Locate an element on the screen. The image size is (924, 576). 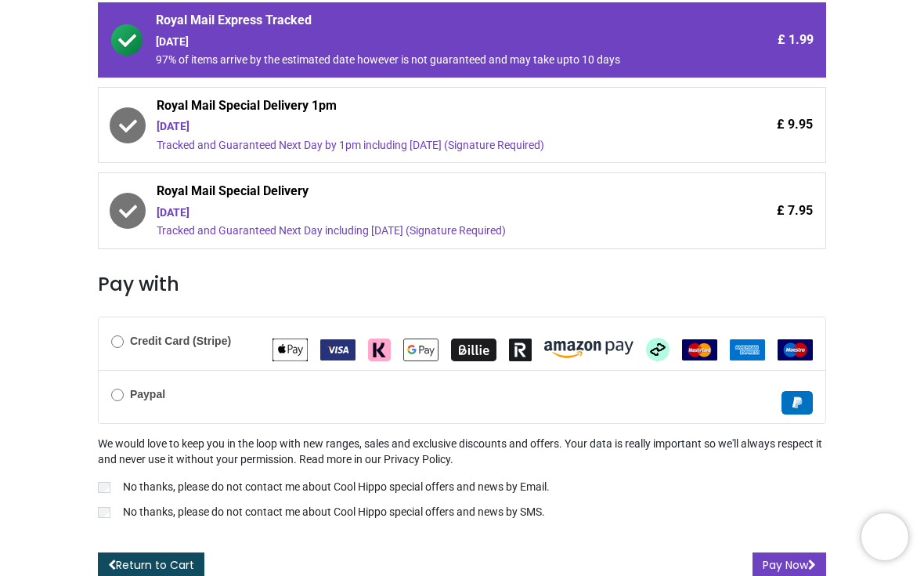
img: Afterpay Clearpay is located at coordinates (657, 349).